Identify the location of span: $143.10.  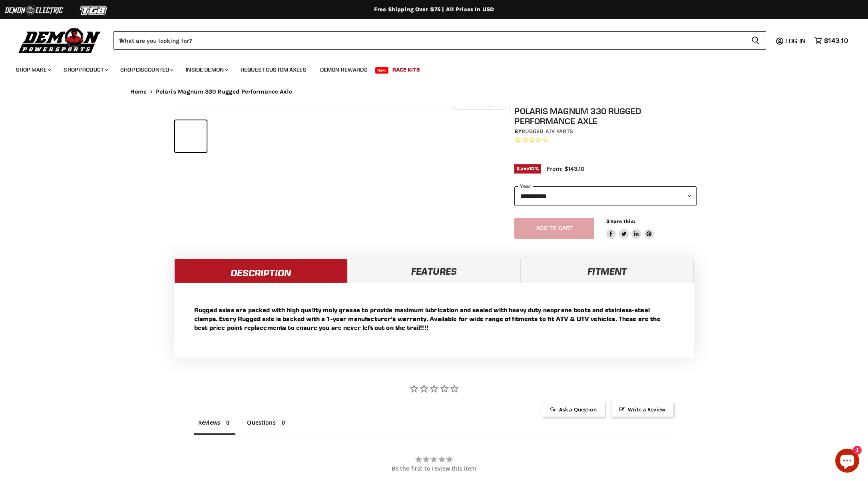
(835, 40).